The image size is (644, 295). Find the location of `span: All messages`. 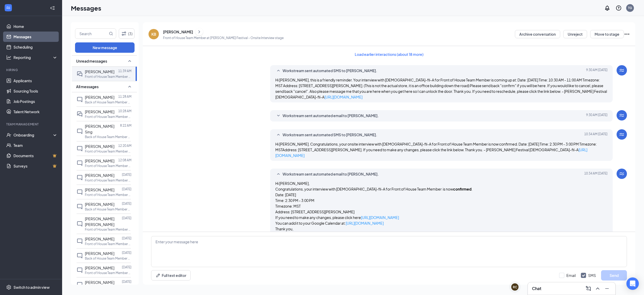

span: All messages is located at coordinates (87, 87).